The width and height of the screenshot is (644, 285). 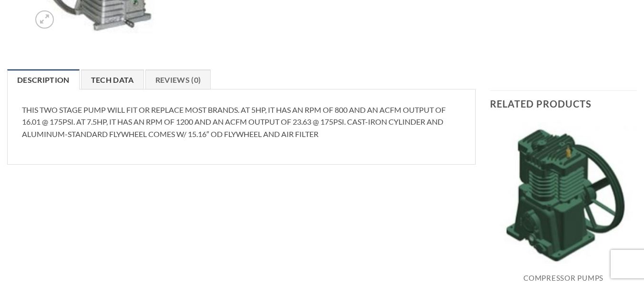 I want to click on a: Description, so click(x=43, y=79).